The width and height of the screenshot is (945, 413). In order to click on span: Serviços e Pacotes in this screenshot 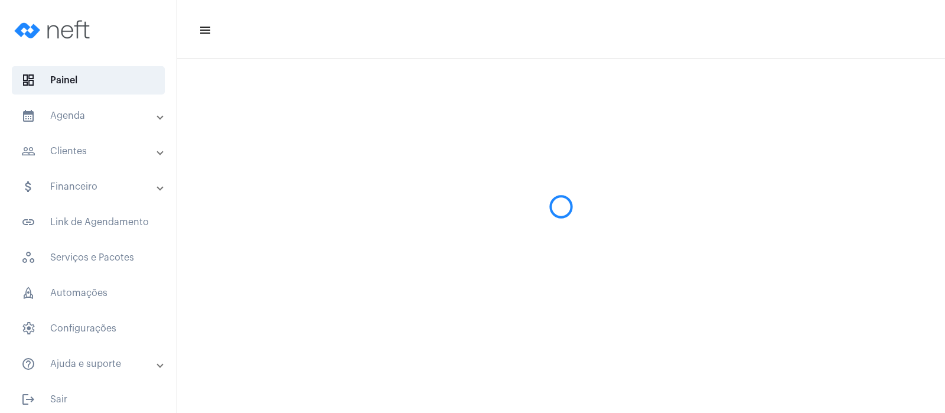, I will do `click(88, 258)`.